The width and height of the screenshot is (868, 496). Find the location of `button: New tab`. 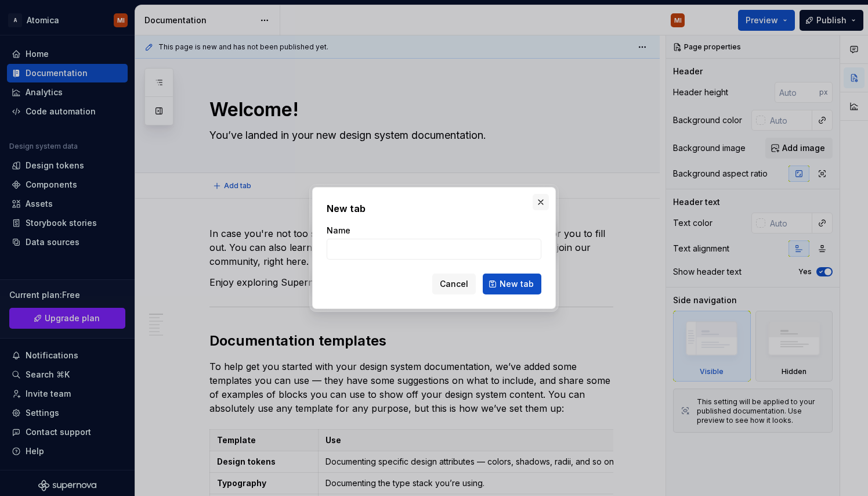

button: New tab is located at coordinates (512, 284).